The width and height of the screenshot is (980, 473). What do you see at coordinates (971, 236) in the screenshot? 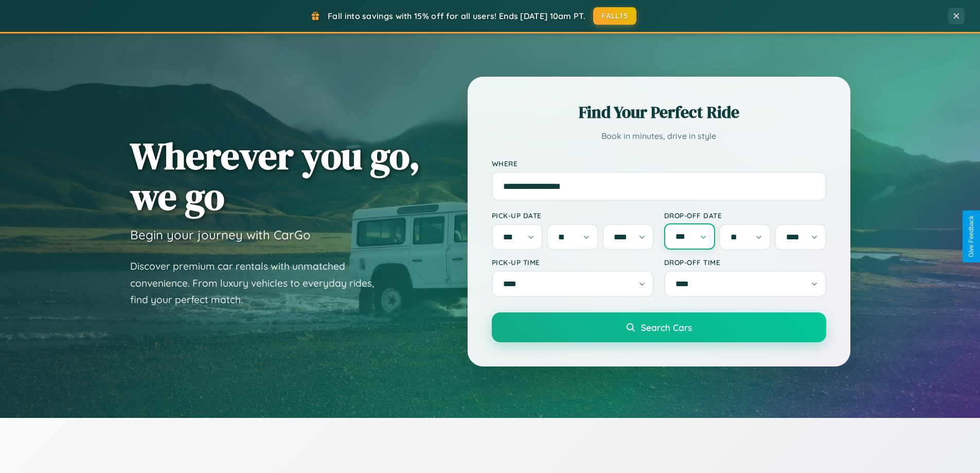
I see `div: Give Feedback` at bounding box center [971, 236].